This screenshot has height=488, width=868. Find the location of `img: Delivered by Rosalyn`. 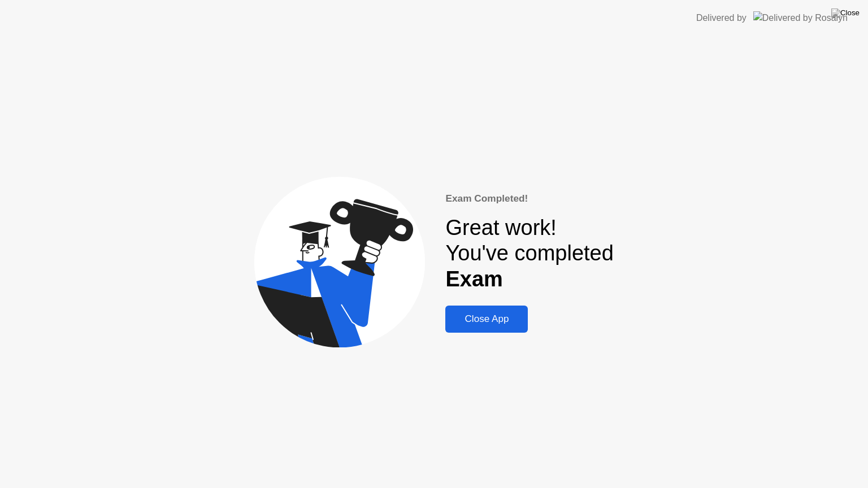

img: Delivered by Rosalyn is located at coordinates (800, 17).